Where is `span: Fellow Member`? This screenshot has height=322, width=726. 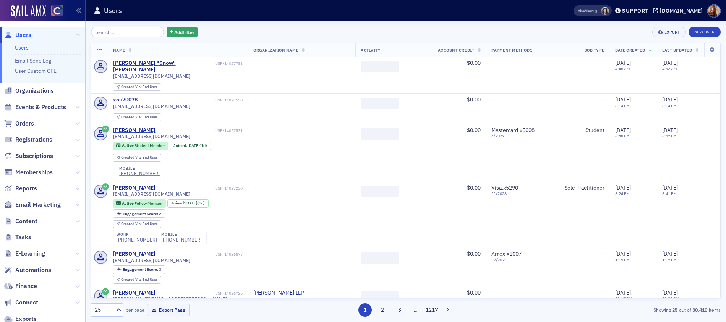 span: Fellow Member is located at coordinates (149, 204).